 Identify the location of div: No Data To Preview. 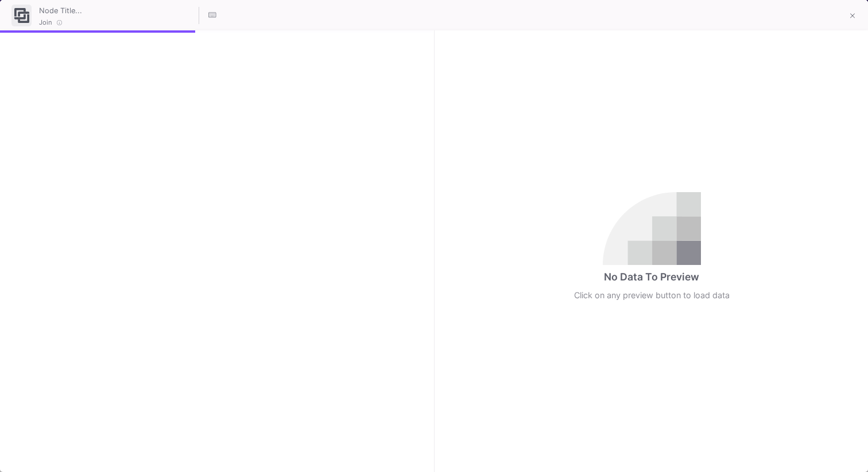
(652, 277).